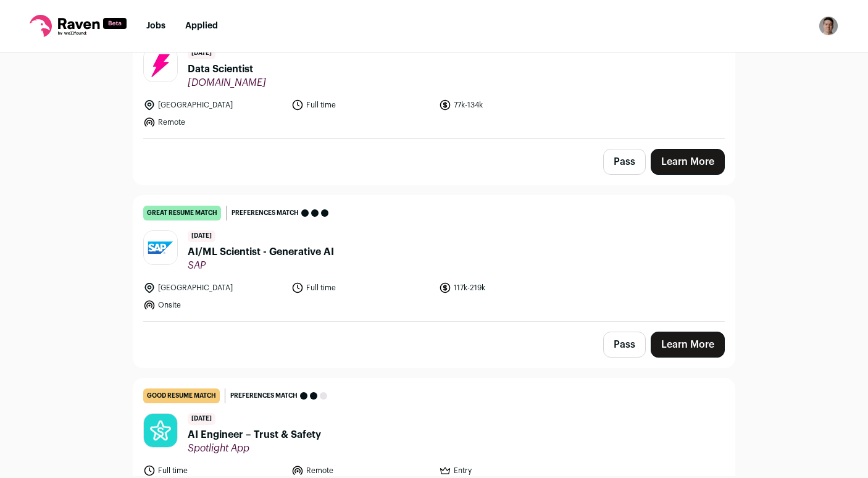 This screenshot has height=478, width=868. Describe the element at coordinates (261, 252) in the screenshot. I see `span: AI/ML Scientist - Generative AI` at that location.